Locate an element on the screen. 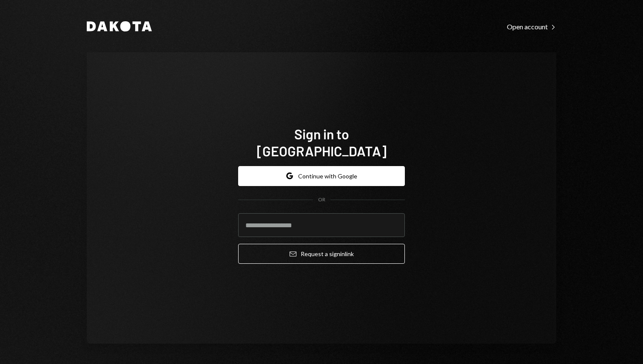 The width and height of the screenshot is (643, 364). button: Request a signinlink is located at coordinates (322, 254).